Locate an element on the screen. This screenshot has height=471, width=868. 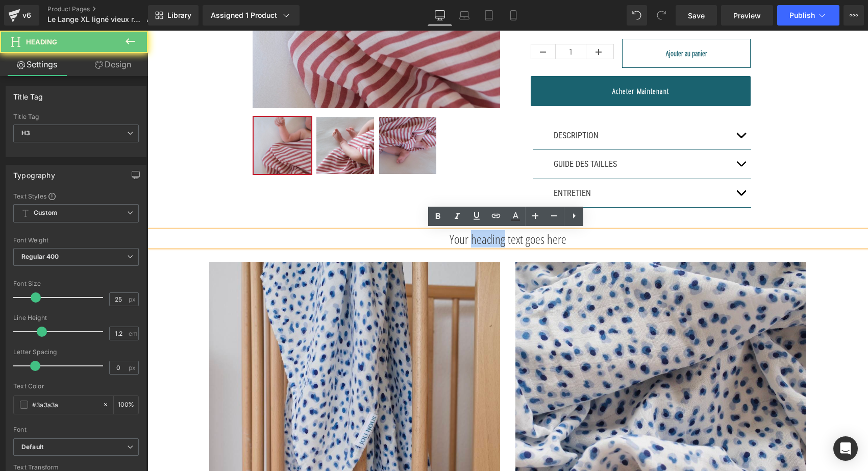
button: Acheter maintenant is located at coordinates (494, 60).